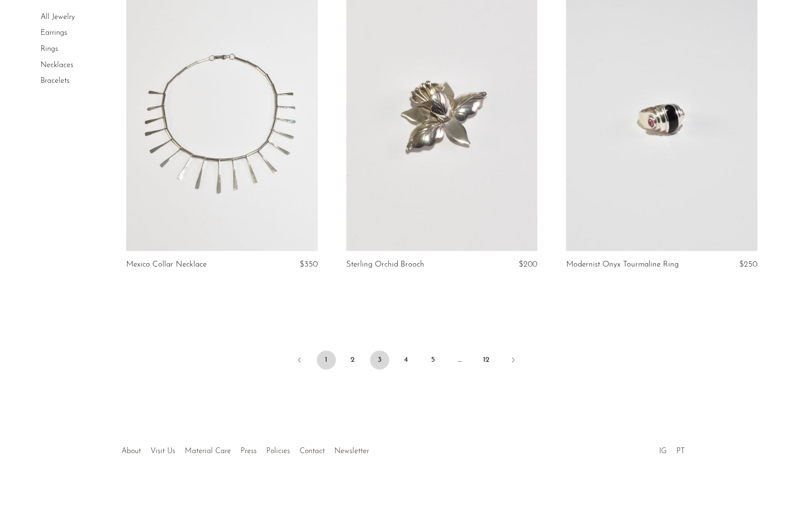 The image size is (812, 505). What do you see at coordinates (245, 449) in the screenshot?
I see `ul: Quick links` at bounding box center [245, 449].